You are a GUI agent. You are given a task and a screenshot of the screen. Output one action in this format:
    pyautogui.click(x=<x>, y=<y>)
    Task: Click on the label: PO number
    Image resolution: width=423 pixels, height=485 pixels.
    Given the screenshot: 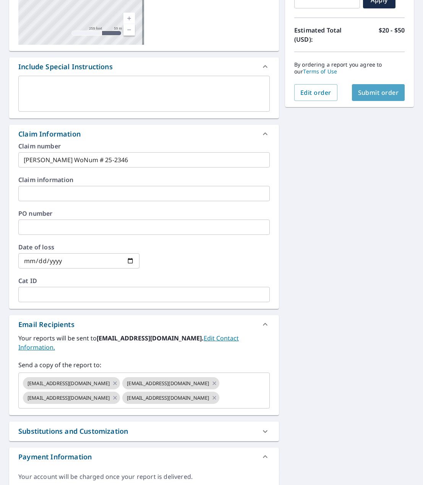 What is the action you would take?
    pyautogui.click(x=144, y=213)
    